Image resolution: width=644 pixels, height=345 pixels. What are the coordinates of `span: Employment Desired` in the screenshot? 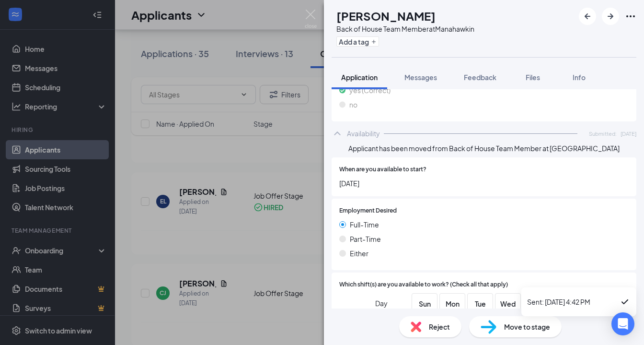 It's located at (368, 211).